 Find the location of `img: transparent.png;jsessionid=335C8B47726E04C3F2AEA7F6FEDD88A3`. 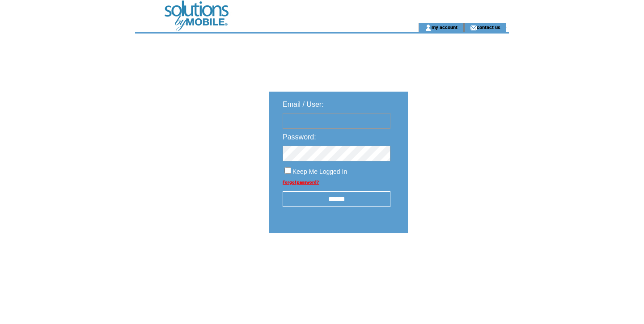

img: transparent.png;jsessionid=335C8B47726E04C3F2AEA7F6FEDD88A3 is located at coordinates (456, 261).